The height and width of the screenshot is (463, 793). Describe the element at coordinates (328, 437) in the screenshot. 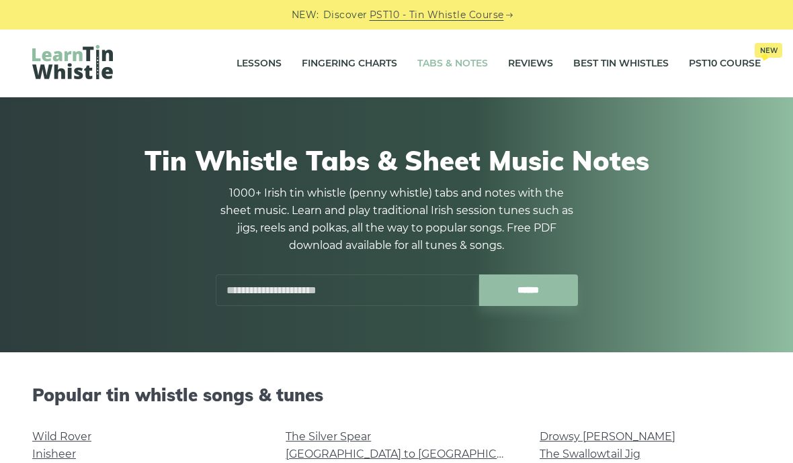

I see `a: The Silver Spear` at that location.